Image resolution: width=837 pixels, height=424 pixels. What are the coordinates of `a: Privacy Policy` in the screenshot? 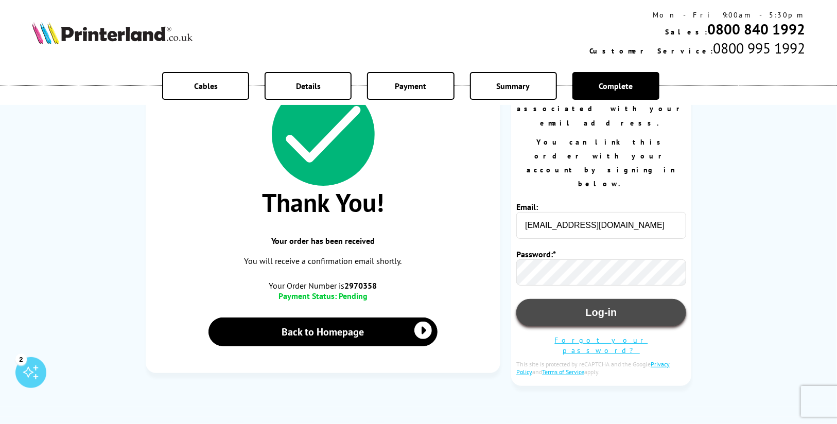 It's located at (593, 368).